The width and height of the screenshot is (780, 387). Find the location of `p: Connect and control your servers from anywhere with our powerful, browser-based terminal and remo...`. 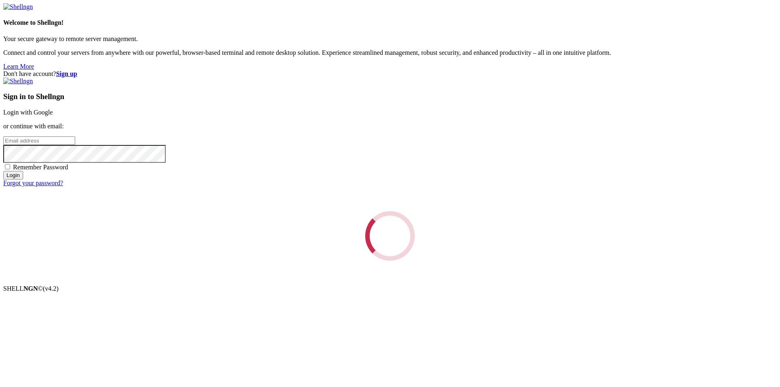

p: Connect and control your servers from anywhere with our powerful, browser-based terminal and remo... is located at coordinates (390, 53).